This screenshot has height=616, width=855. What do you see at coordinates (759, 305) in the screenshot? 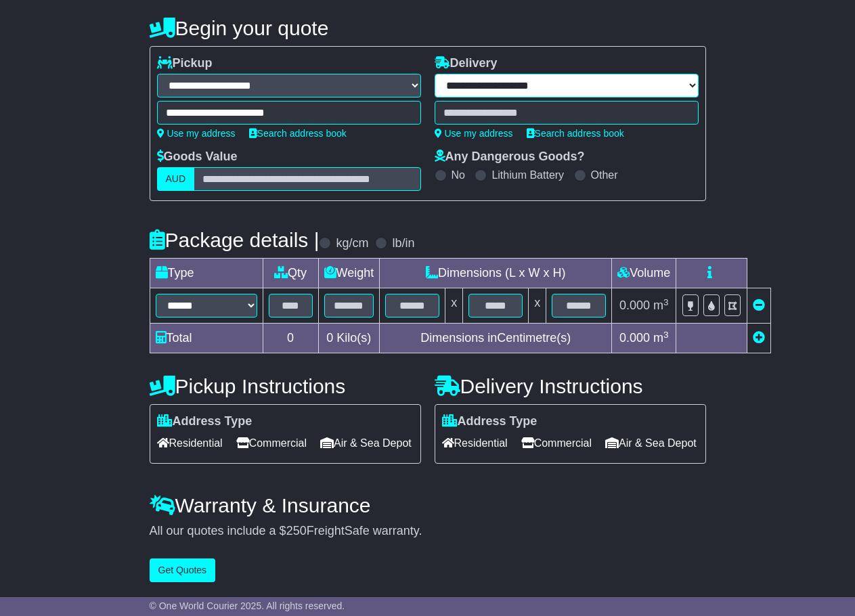
I see `a: Remove this item` at bounding box center [759, 305].